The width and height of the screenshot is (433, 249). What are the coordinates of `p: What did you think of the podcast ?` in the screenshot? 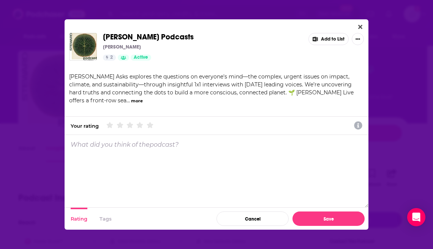 It's located at (124, 145).